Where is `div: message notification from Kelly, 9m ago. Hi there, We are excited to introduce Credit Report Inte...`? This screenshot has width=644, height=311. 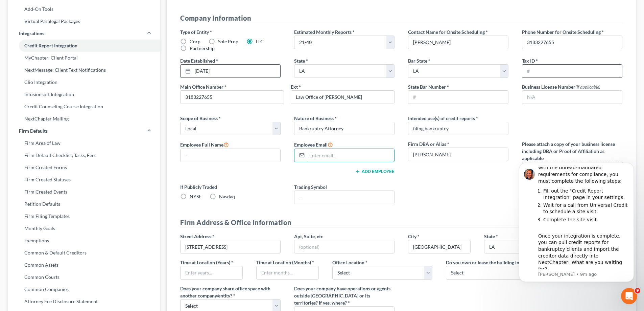 div: message notification from Kelly, 9m ago. Hi there, We are excited to introduce Credit Report Inte... is located at coordinates (68, 69).